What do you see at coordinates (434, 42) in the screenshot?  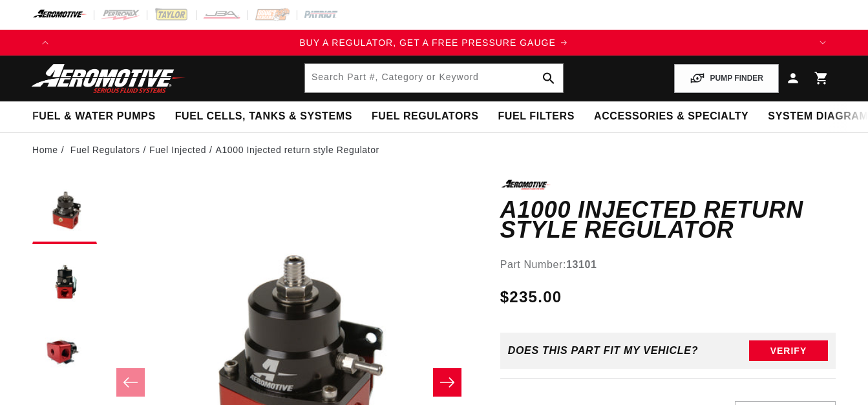 I see `div: Announcement` at bounding box center [434, 42].